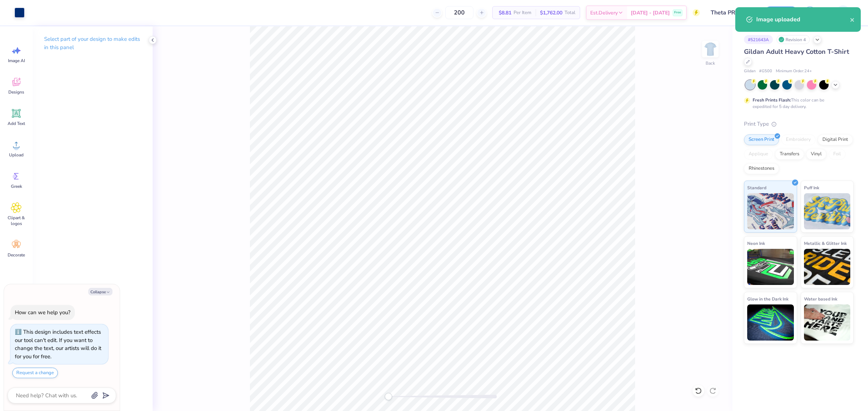 This screenshot has width=868, height=411. I want to click on img: Glow in the Dark Ink, so click(770, 323).